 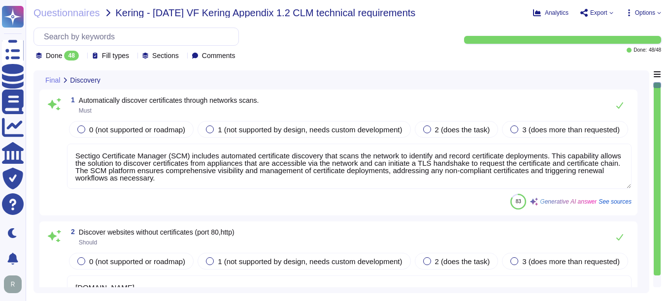 I want to click on span: 2, so click(x=71, y=232).